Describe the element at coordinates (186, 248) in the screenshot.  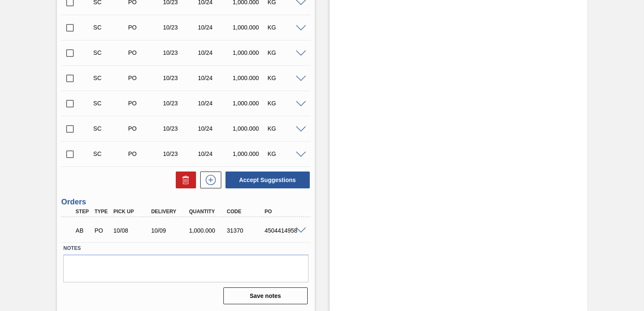
I see `label: Notes` at that location.